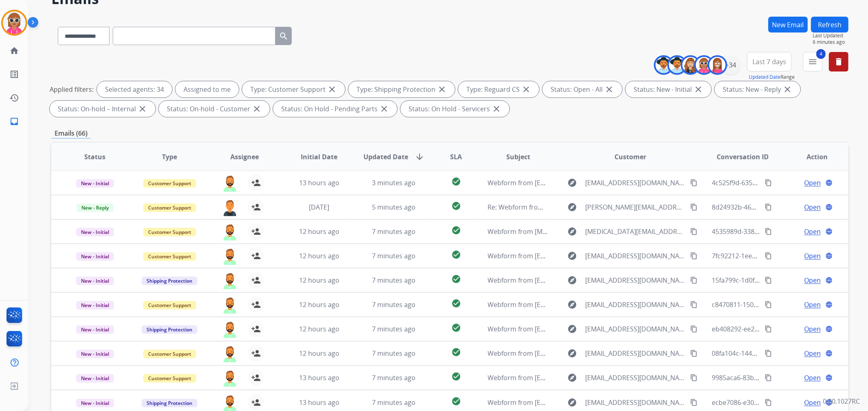 The width and height of the screenshot is (868, 411). I want to click on span: Customer, so click(631, 157).